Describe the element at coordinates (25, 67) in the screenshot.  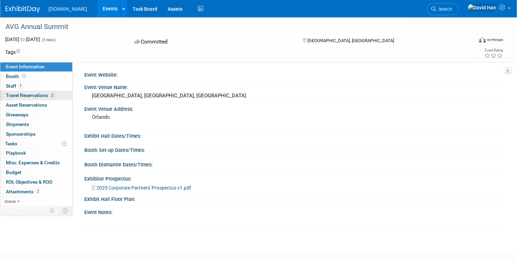
I see `span: Event Information` at that location.